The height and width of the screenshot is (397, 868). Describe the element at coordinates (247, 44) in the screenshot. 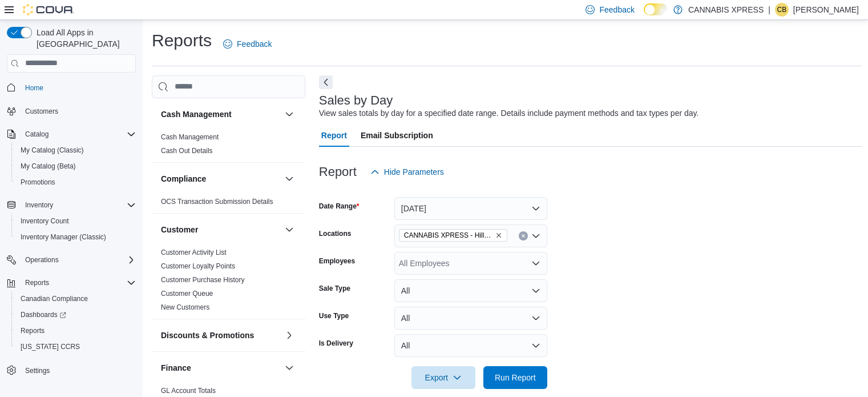

I see `a: Feedback` at that location.